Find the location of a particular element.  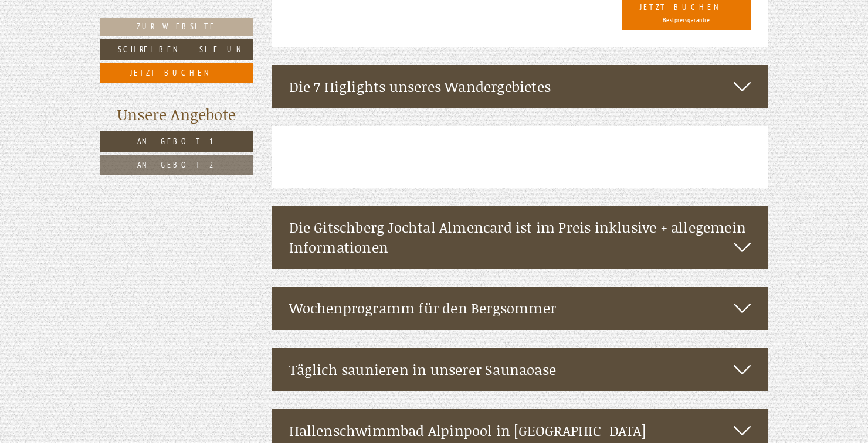

div: Die 7 Higlights unseres Wandergebietes is located at coordinates (520, 87).